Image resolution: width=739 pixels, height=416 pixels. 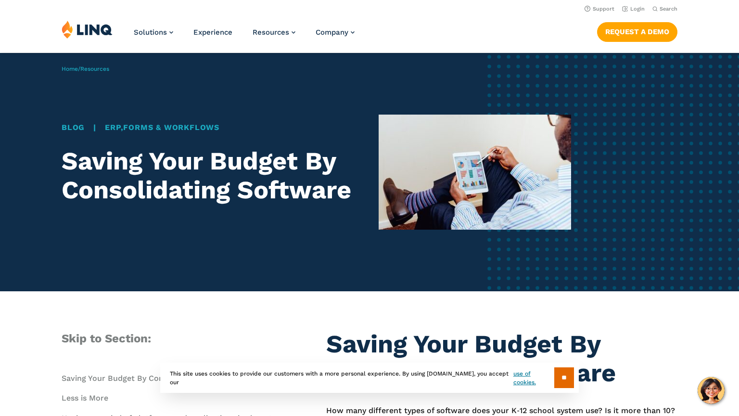 What do you see at coordinates (633, 9) in the screenshot?
I see `a: Login` at bounding box center [633, 9].